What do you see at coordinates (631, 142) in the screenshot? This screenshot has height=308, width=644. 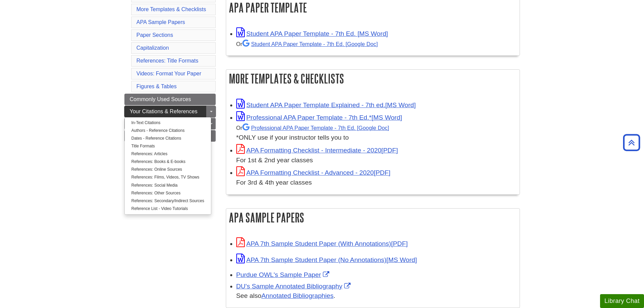 I see `a: Back to Top` at bounding box center [631, 142].